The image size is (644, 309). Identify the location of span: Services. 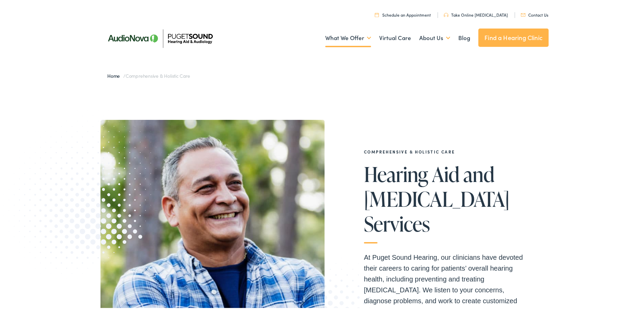
(397, 222).